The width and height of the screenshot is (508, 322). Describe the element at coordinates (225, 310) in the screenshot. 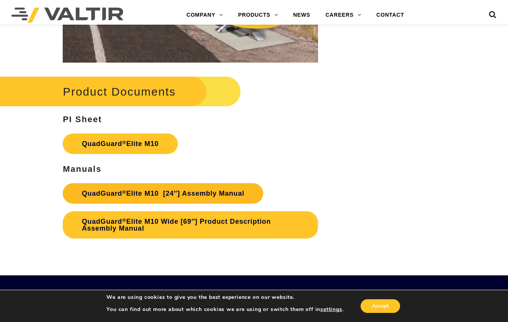

I see `p: You can find out more about which cookies we are using or switch them off in .` at that location.